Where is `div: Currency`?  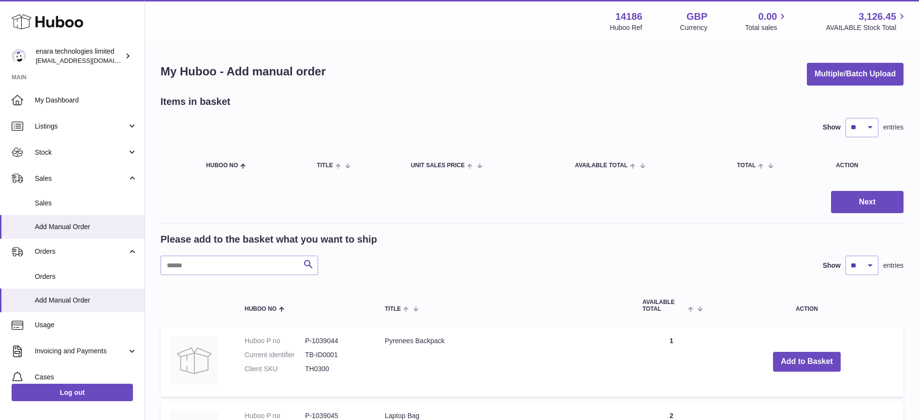 div: Currency is located at coordinates (694, 28).